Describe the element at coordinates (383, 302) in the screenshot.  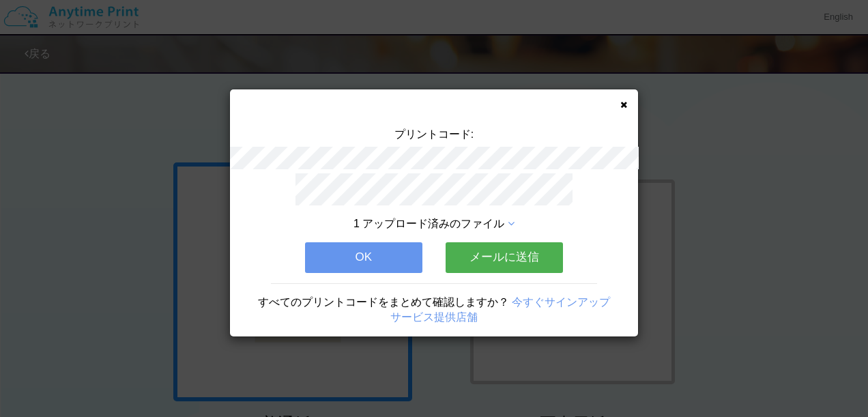
I see `span: すべてのプリントコードをまとめて確認しますか？` at that location.